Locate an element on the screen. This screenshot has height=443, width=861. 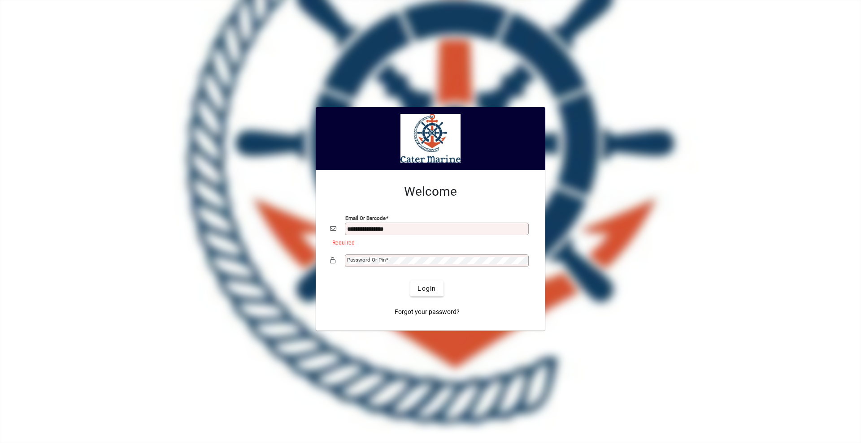
h2: Welcome is located at coordinates (430, 192).